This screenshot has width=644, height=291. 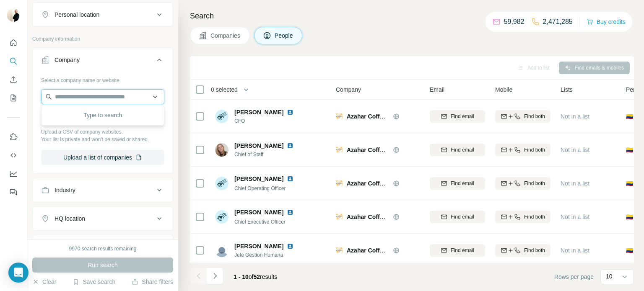 What do you see at coordinates (514, 22) in the screenshot?
I see `p: 59,982` at bounding box center [514, 22].